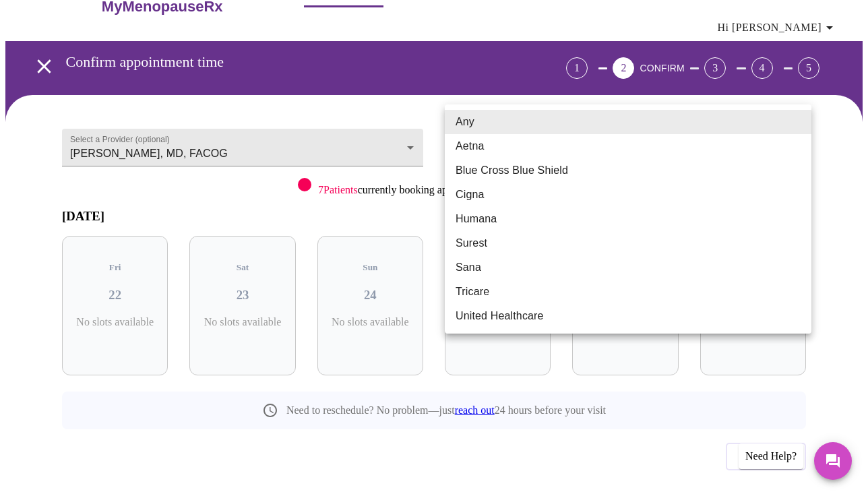  Describe the element at coordinates (628, 122) in the screenshot. I see `li: Any` at that location.